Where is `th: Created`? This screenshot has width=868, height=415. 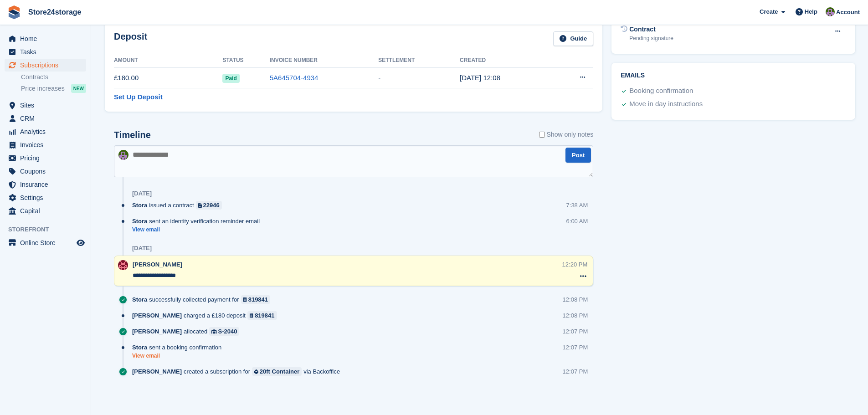 th: Created is located at coordinates (505, 60).